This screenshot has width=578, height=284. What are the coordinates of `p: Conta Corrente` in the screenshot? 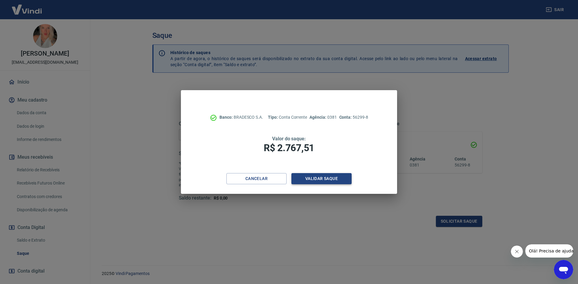 It's located at (287, 117).